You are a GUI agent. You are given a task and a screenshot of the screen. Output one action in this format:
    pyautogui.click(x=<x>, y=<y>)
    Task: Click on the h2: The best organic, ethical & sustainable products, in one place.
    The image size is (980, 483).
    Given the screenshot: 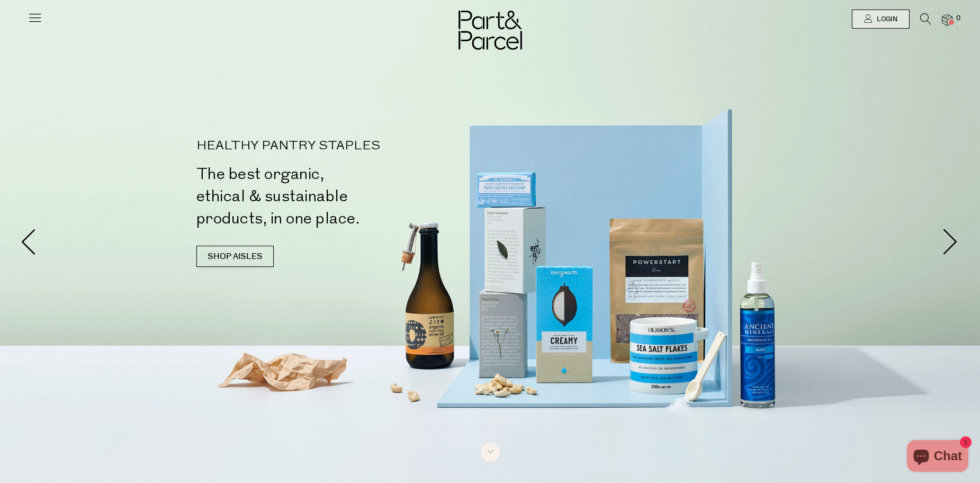 What is the action you would take?
    pyautogui.click(x=346, y=197)
    